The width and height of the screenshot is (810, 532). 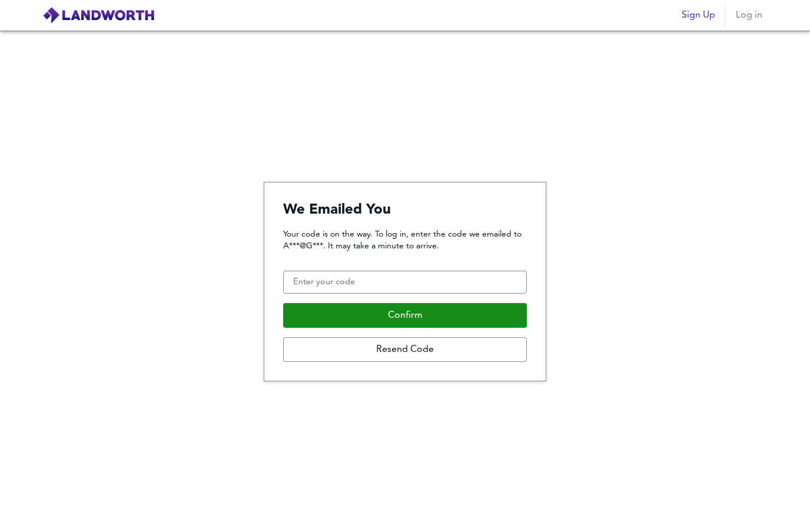 I want to click on img: logo, so click(x=98, y=15).